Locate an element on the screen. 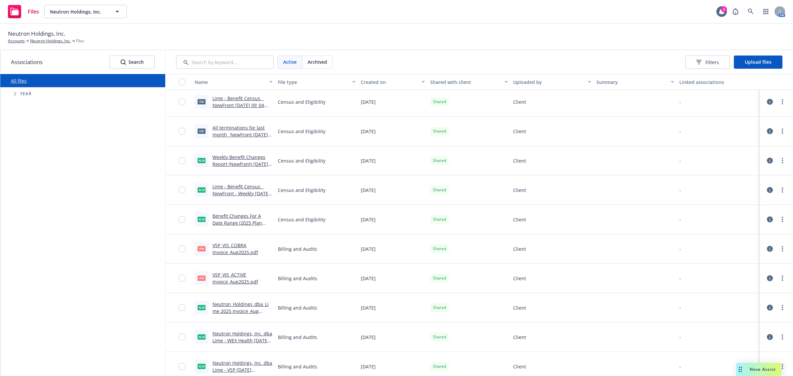 This screenshot has width=793, height=376. button: Shared with client is located at coordinates (469, 82).